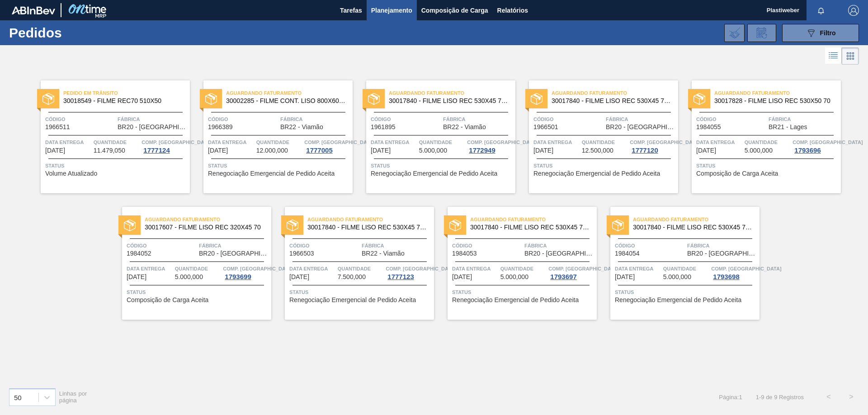 This screenshot has width=868, height=415. What do you see at coordinates (774, 101) in the screenshot?
I see `span: 30017828 - FILME LISO REC 530X50 70` at bounding box center [774, 101].